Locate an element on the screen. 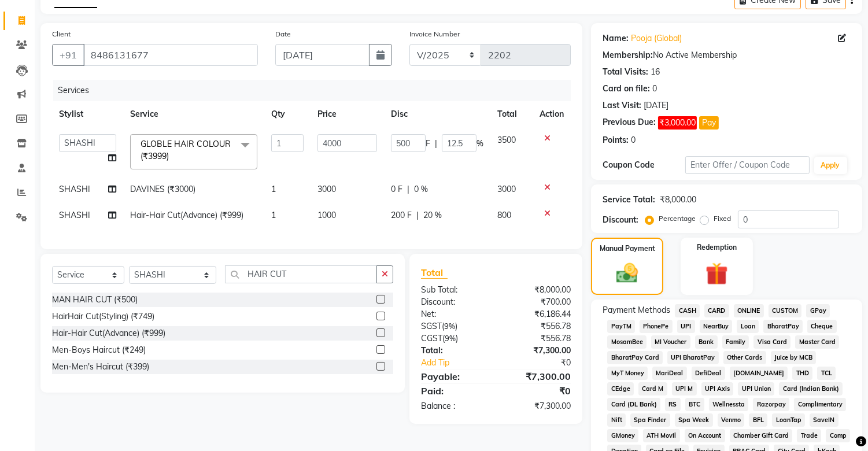 This screenshot has height=451, width=868. span: Nift is located at coordinates (616, 420).